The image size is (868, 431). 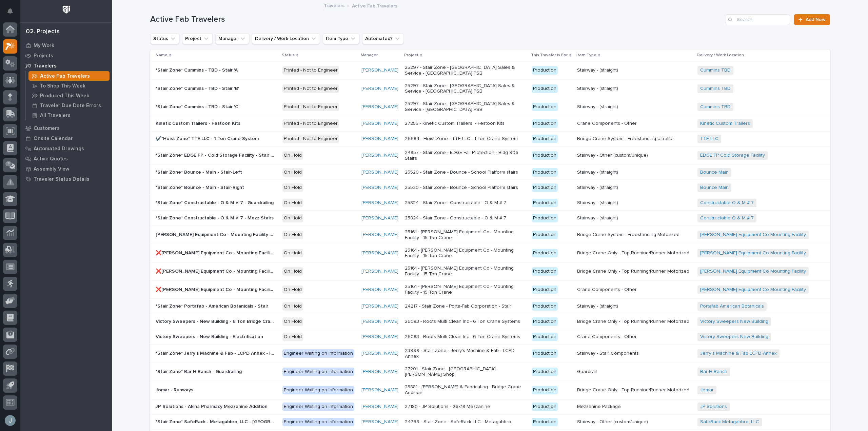 I want to click on p: *Stair Zone* Cummins - TBD - Stair 'C', so click(x=198, y=106).